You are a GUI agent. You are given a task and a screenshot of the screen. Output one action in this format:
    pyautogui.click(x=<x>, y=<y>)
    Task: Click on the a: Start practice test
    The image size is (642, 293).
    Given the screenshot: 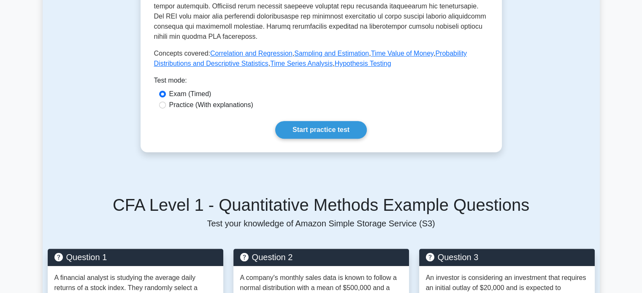 What is the action you would take?
    pyautogui.click(x=321, y=130)
    